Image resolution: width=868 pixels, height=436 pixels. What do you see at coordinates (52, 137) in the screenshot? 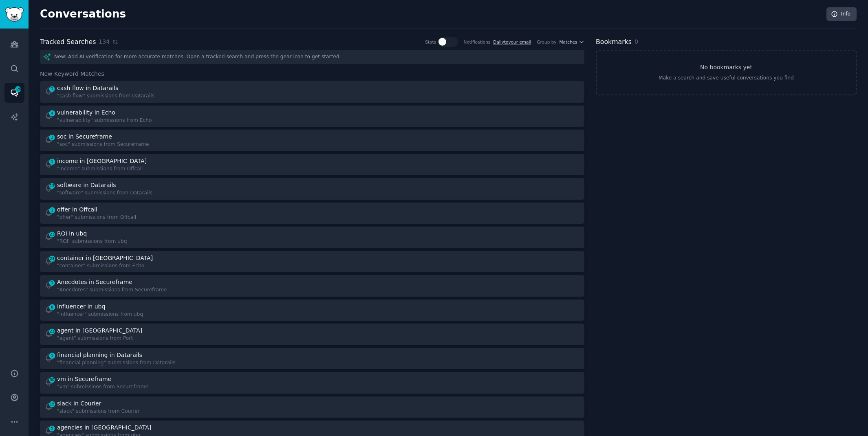
I see `span: 2` at bounding box center [52, 137].